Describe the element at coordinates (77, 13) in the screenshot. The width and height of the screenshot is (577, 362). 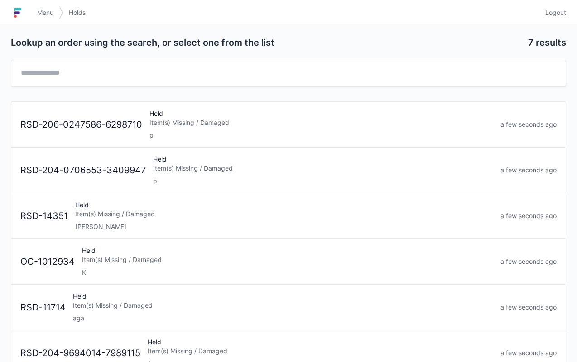
I see `a: Holds` at that location.